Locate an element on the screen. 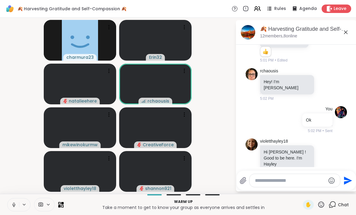 This screenshot has width=356, height=215. span: Sent is located at coordinates (329, 131).